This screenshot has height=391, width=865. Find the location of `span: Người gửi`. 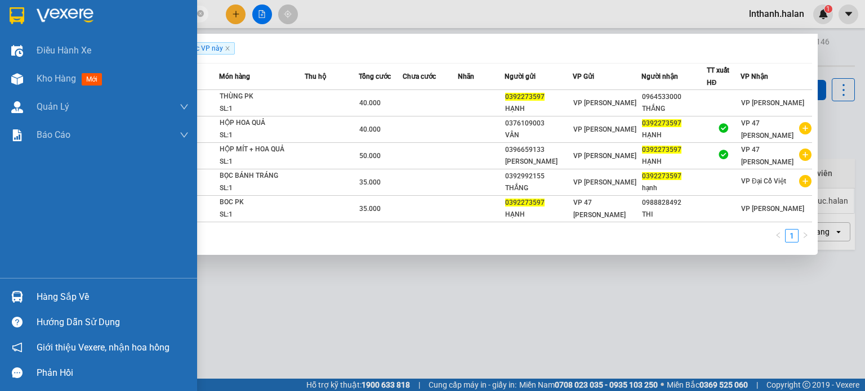

span: Người gửi is located at coordinates (520, 77).